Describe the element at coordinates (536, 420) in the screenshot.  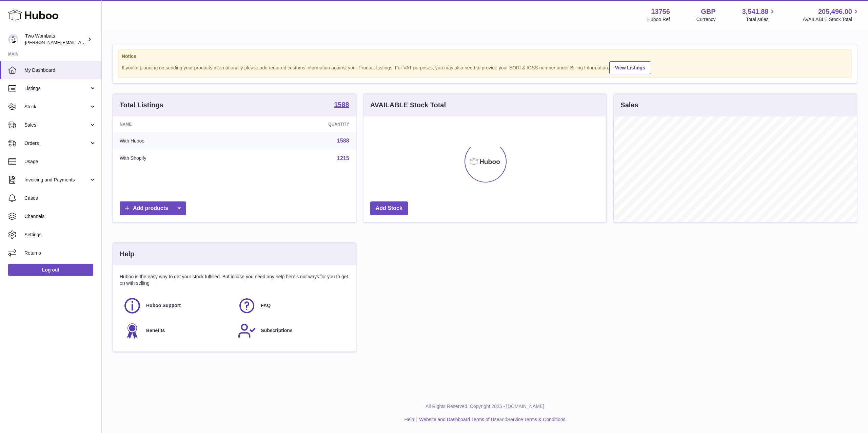
I see `a: Service Terms & Conditions` at that location.